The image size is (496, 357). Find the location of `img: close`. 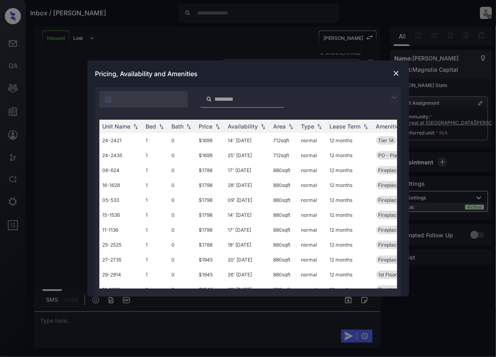

img: close is located at coordinates (396, 73).